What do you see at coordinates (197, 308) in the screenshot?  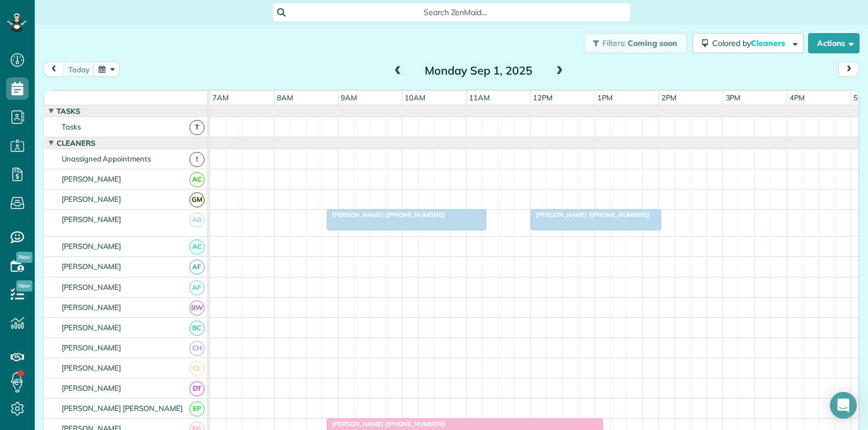 I see `span: BW` at bounding box center [197, 308].